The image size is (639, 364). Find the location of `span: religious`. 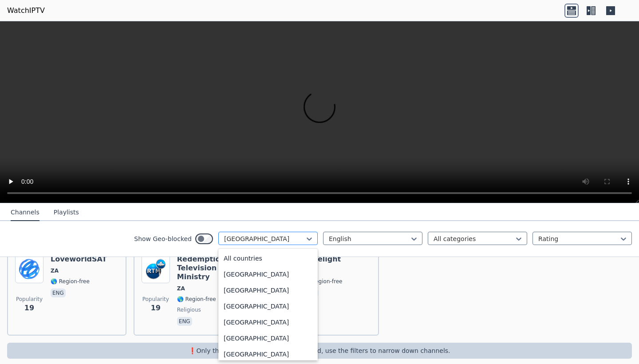

span: religious is located at coordinates (189, 310).